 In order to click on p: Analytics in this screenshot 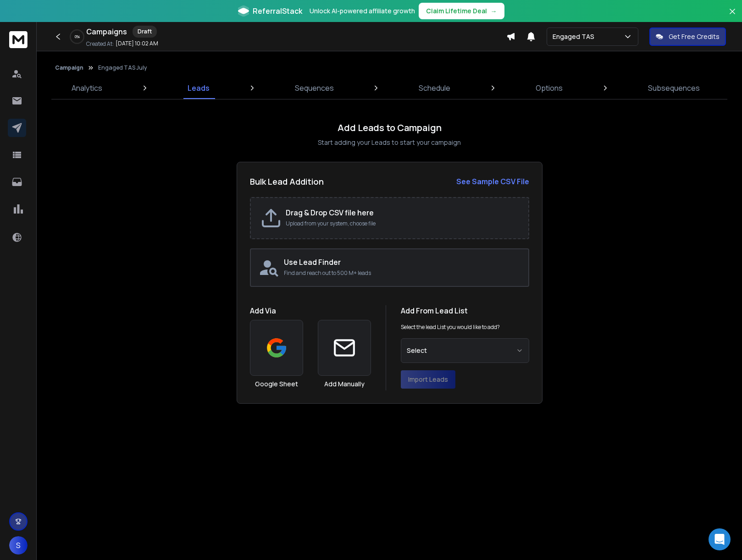, I will do `click(87, 88)`.